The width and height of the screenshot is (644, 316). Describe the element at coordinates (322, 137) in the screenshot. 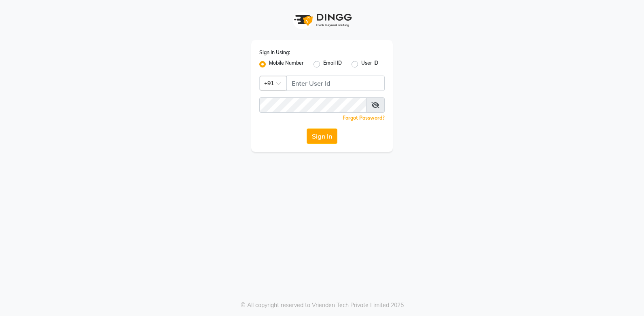

I see `button: Sign In` at that location.